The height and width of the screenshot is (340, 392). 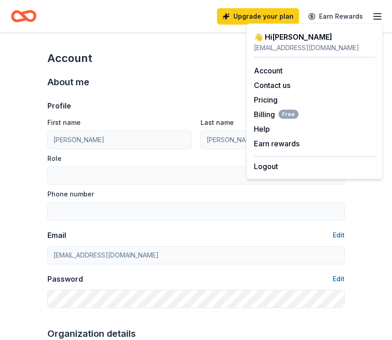 I want to click on a: Upgrade your plan, so click(x=258, y=16).